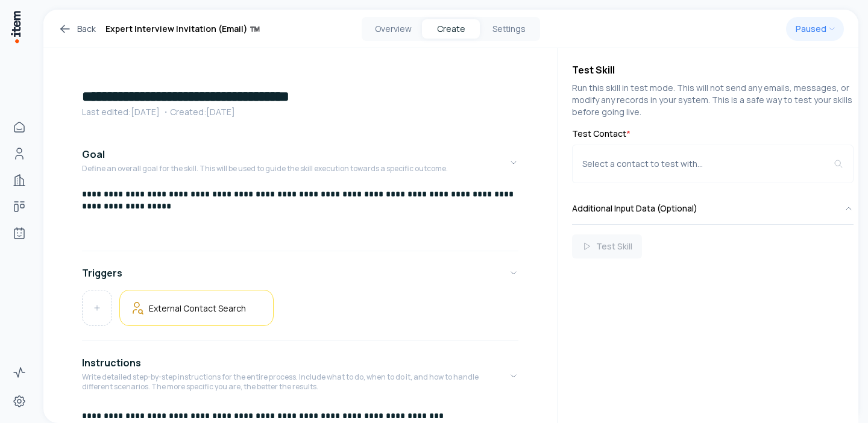 The width and height of the screenshot is (868, 423). What do you see at coordinates (393, 29) in the screenshot?
I see `button: Overview` at bounding box center [393, 29].